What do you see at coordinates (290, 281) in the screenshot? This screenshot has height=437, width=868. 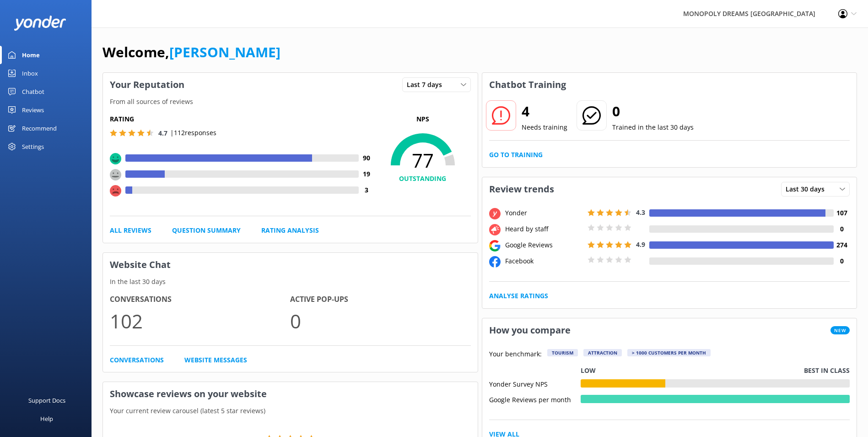 I see `p: In the last 30 days` at bounding box center [290, 281].